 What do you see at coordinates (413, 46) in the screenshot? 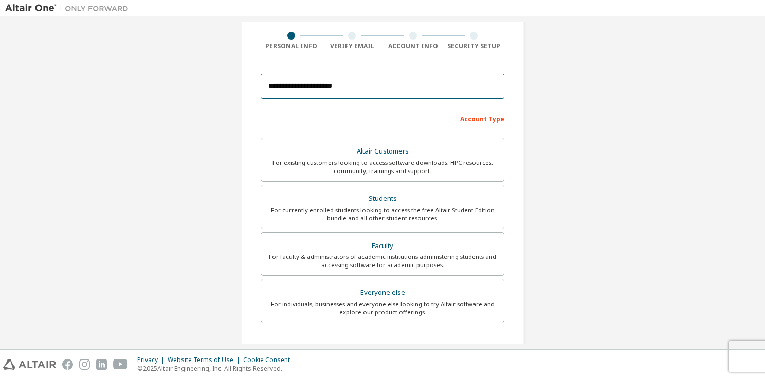
I see `div: Account Info` at bounding box center [413, 46].